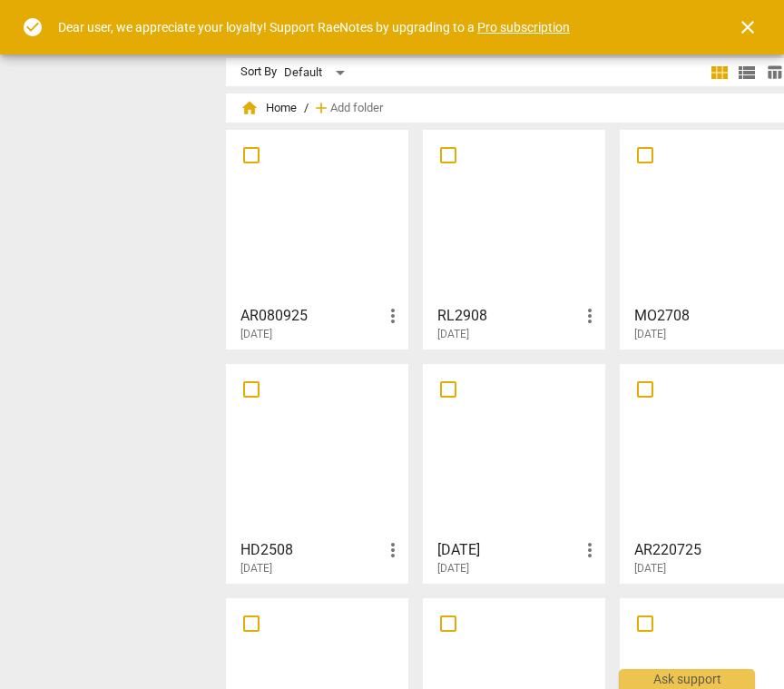 Image resolution: width=784 pixels, height=689 pixels. Describe the element at coordinates (747, 73) in the screenshot. I see `span: view_list` at that location.